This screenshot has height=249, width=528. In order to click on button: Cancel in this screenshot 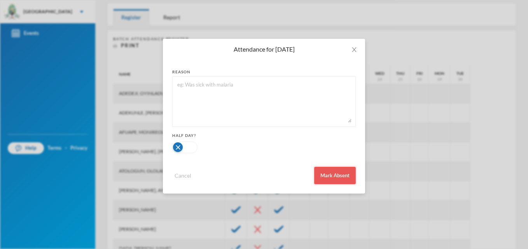, I will do `click(183, 176)`.